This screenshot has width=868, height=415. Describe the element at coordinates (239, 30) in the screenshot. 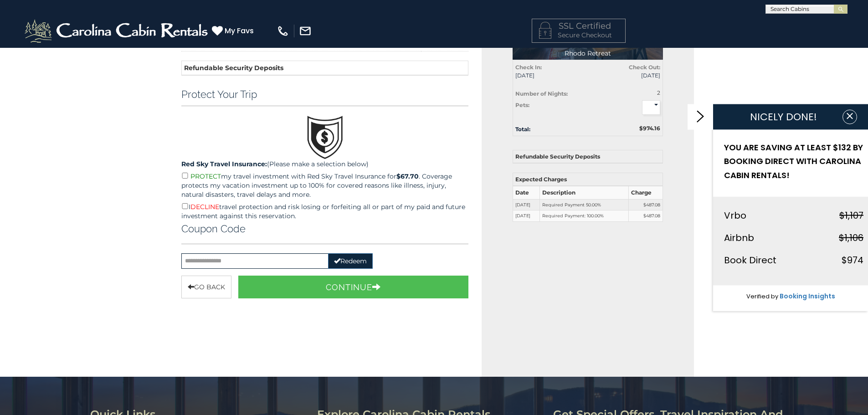

I see `span: My Favs` at that location.